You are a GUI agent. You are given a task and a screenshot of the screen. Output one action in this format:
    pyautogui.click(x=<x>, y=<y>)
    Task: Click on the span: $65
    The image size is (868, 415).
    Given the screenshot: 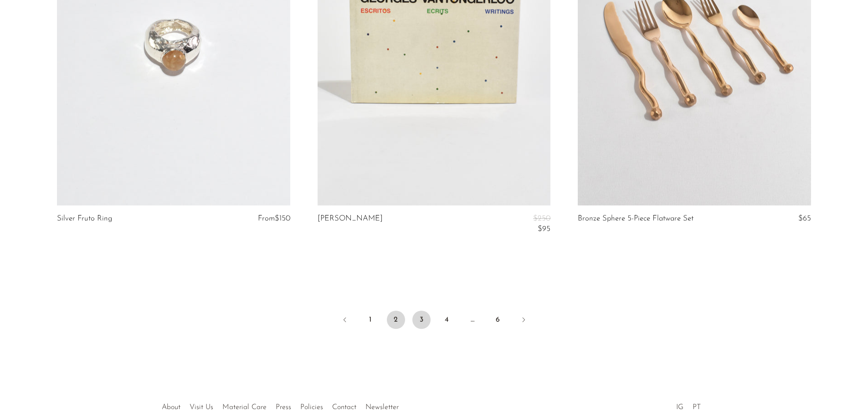 What is the action you would take?
    pyautogui.click(x=804, y=218)
    